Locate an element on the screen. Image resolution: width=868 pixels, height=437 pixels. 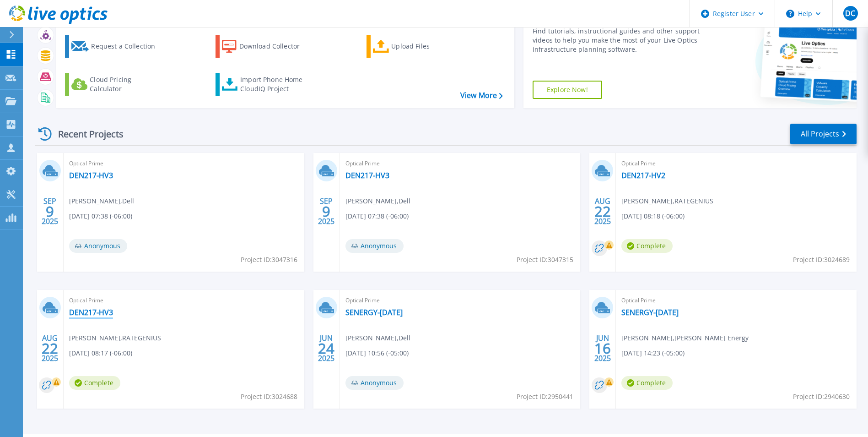
span: Project ID: 2950441 is located at coordinates (545, 396).